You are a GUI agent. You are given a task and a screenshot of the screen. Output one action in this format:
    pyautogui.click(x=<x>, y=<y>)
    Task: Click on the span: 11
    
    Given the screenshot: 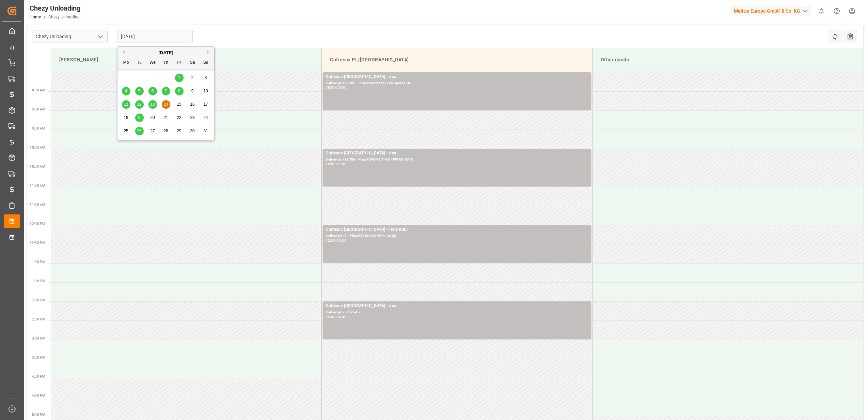 What is the action you would take?
    pyautogui.click(x=126, y=104)
    